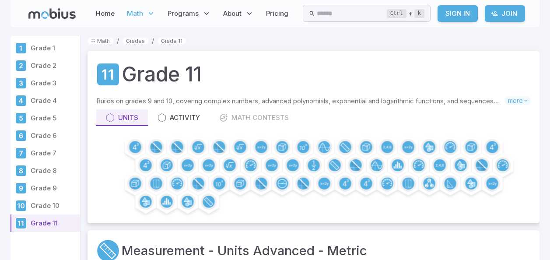 The image size is (550, 260). What do you see at coordinates (45, 83) in the screenshot?
I see `a: Grade 3` at bounding box center [45, 83].